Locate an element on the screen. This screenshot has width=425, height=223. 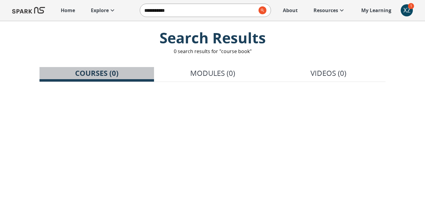
p: My Learning is located at coordinates (376, 10).